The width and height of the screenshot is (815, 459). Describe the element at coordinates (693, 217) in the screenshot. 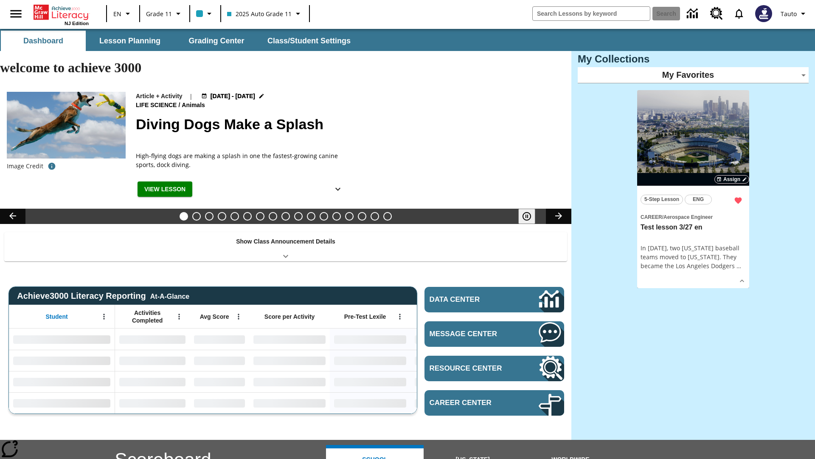

I see `span: Topic: Career/Aerospace Engineer` at that location.